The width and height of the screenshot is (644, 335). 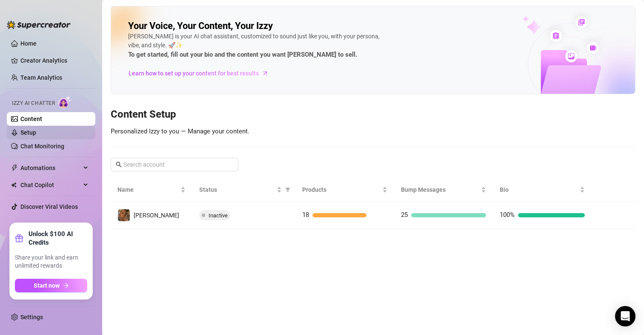 What do you see at coordinates (13, 185) in the screenshot?
I see `img: Chat Copilot` at bounding box center [13, 185].